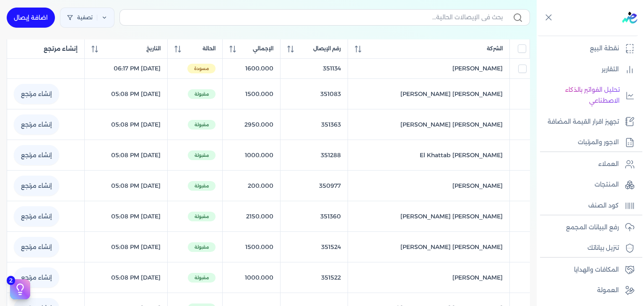 This screenshot has width=644, height=306. I want to click on p: رفع البيانات المجمع, so click(593, 228).